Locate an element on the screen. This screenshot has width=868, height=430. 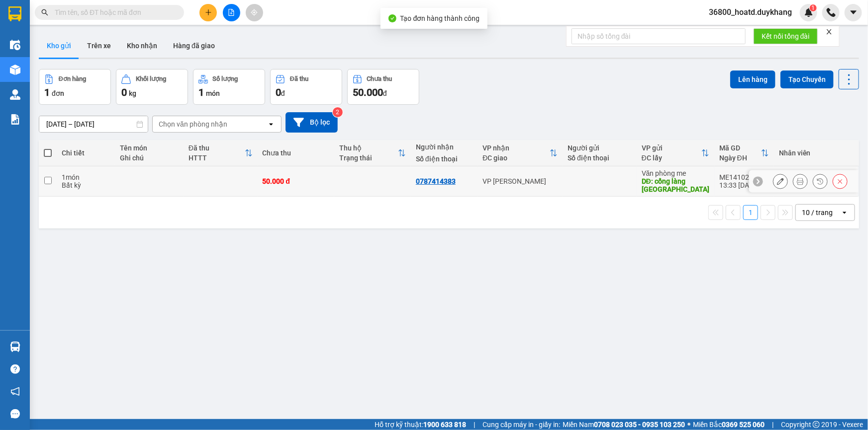
sup: 1 is located at coordinates (813, 8).